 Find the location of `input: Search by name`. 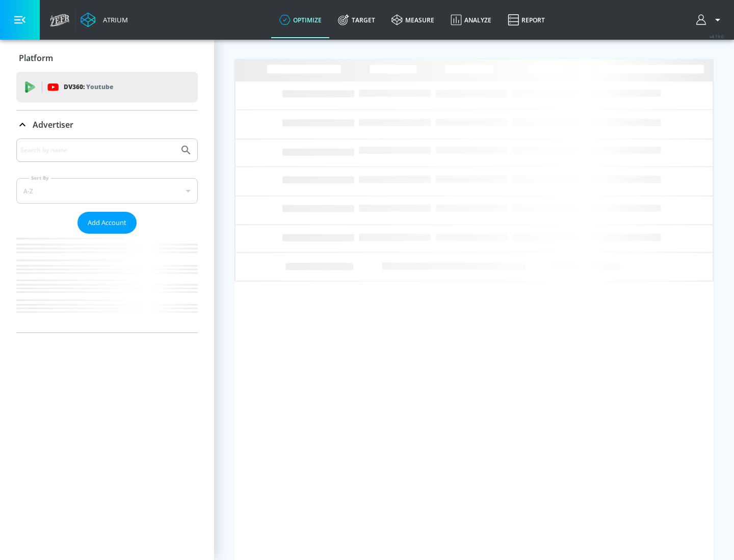

input: Search by name is located at coordinates (98, 150).